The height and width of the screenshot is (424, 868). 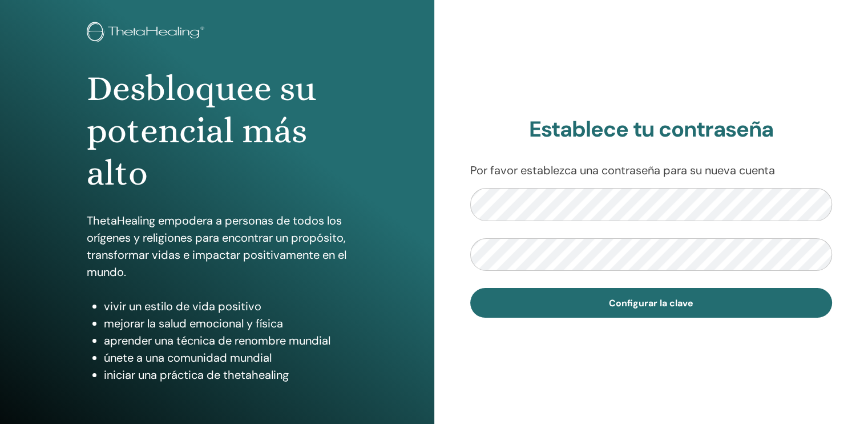 I want to click on button: Configurar la clave, so click(x=651, y=302).